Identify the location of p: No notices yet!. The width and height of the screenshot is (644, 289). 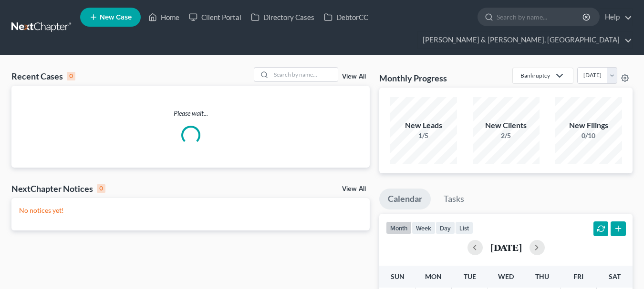
(190, 211).